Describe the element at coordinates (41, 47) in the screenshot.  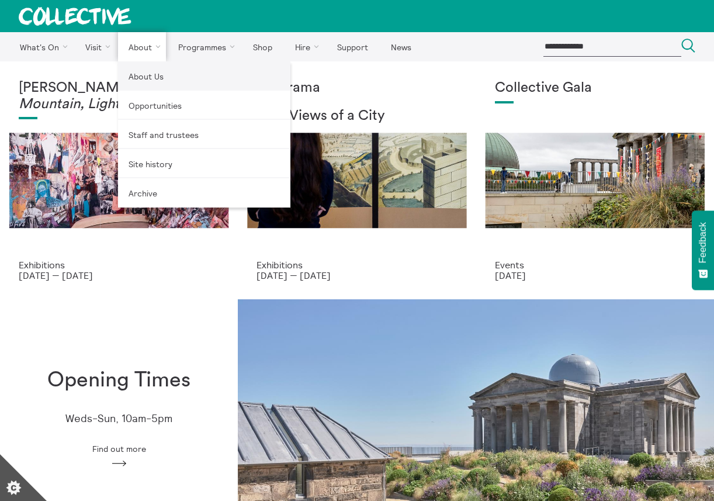
I see `a: What's On` at that location.